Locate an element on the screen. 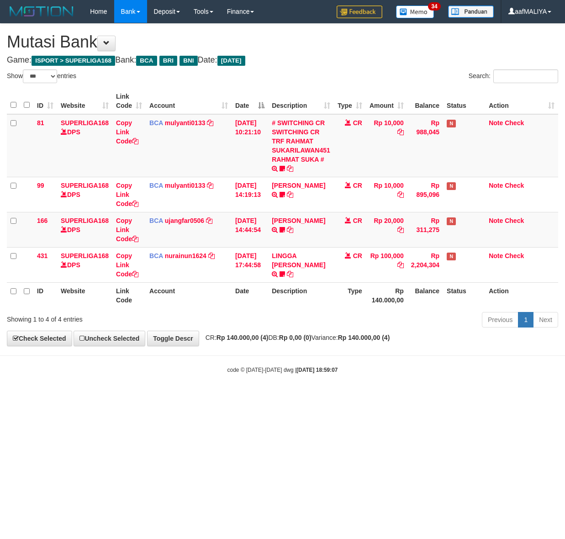 The height and width of the screenshot is (539, 565). a: nurainun1624 is located at coordinates (185, 256).